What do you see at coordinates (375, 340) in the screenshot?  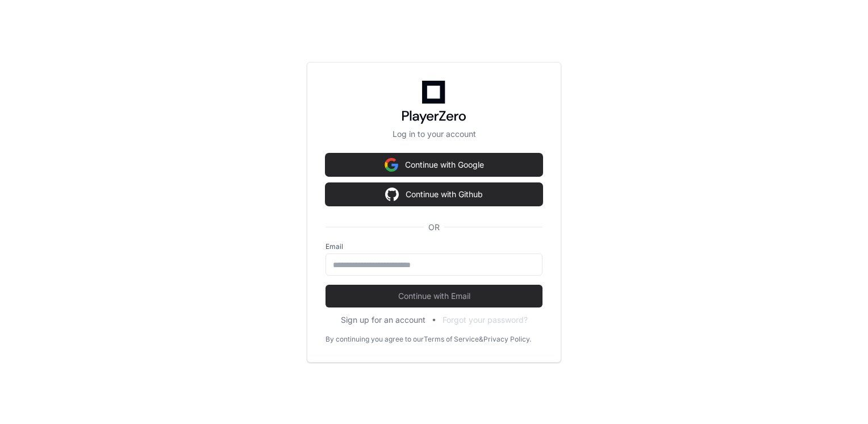 I see `div: By continuing you agree to our` at bounding box center [375, 340].